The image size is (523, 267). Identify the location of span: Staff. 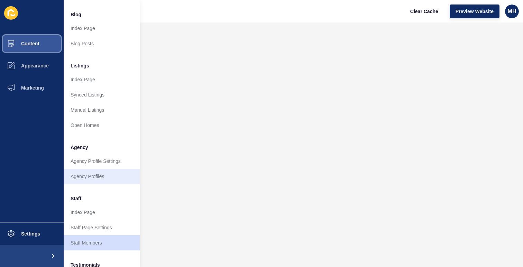
(76, 199).